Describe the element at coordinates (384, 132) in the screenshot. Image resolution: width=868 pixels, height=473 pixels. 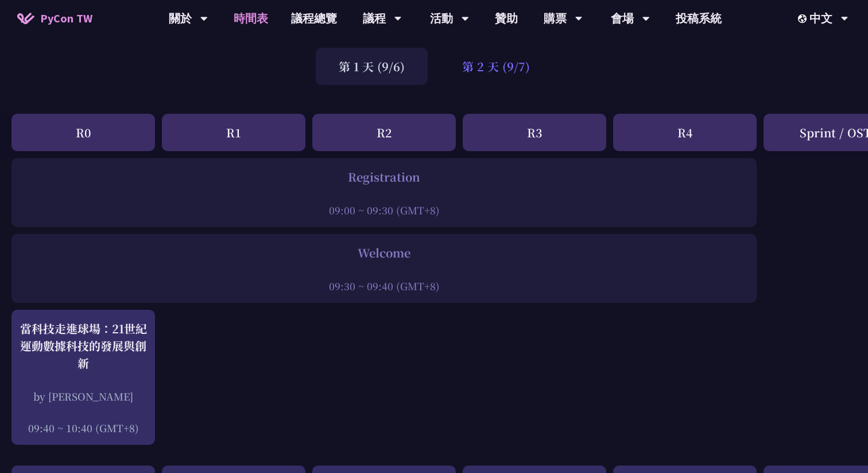
I see `div: R2` at that location.